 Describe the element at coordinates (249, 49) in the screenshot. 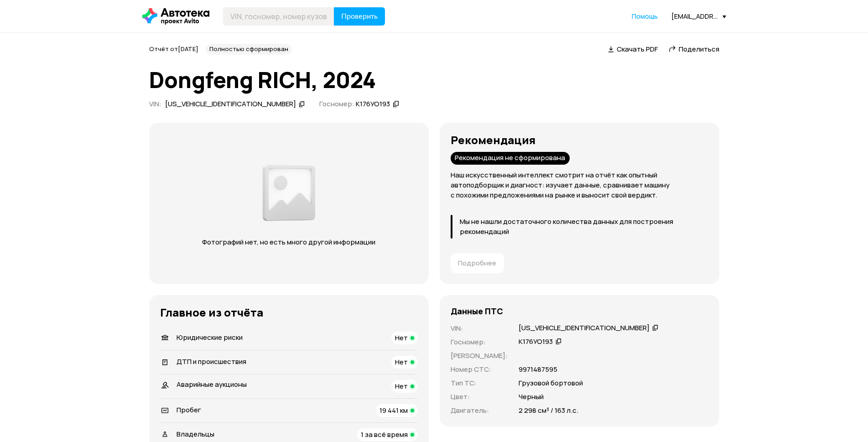

I see `div: Полностью сформирован` at that location.